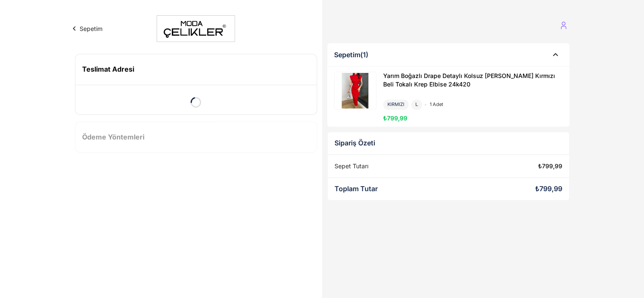 The image size is (644, 298). I want to click on span: ₺799,99, so click(395, 118).